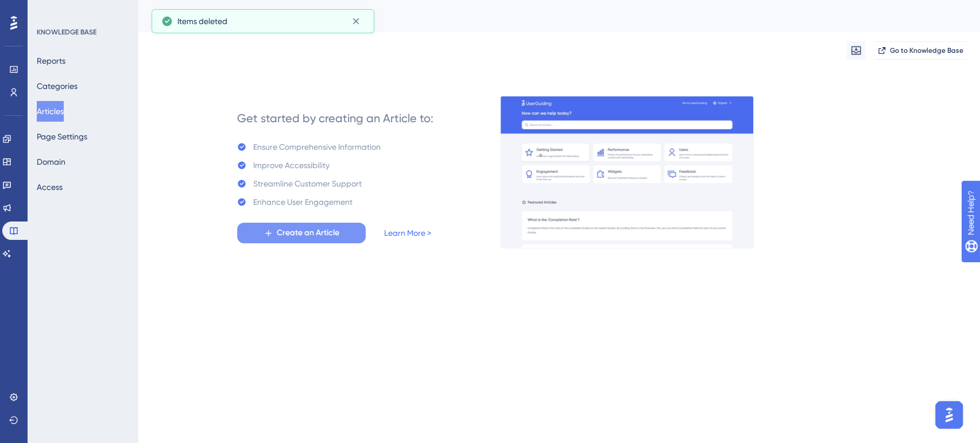 The height and width of the screenshot is (443, 980). I want to click on button: Categories, so click(57, 86).